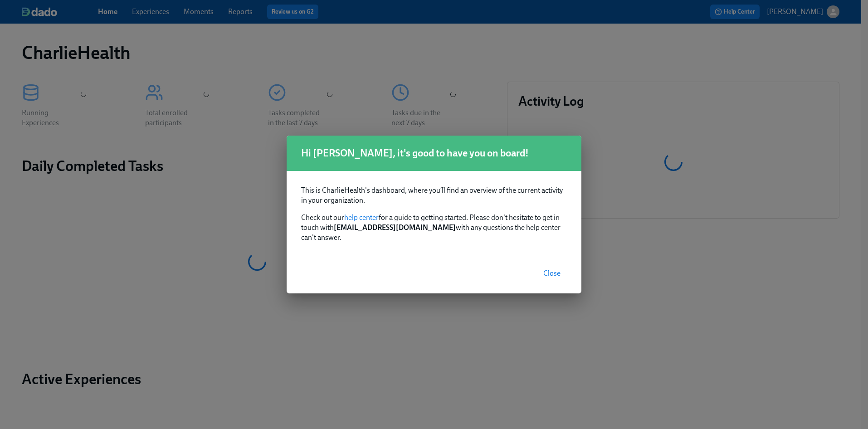 The height and width of the screenshot is (429, 868). I want to click on span: Close, so click(552, 273).